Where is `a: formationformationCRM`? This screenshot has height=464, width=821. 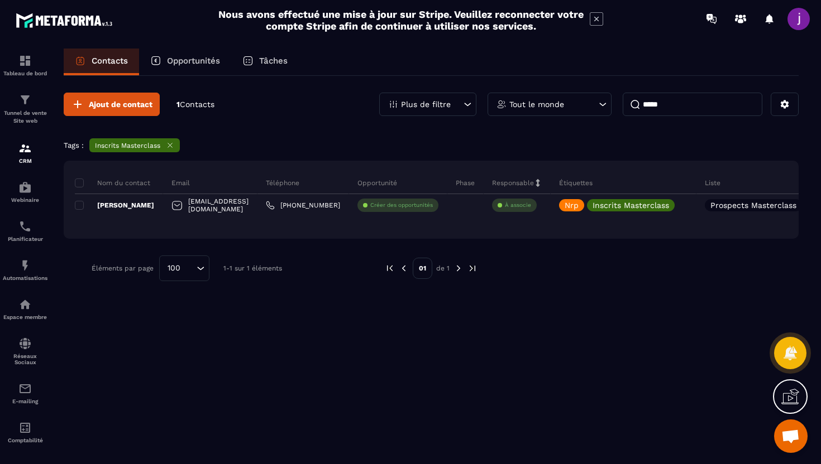
a: formationformationCRM is located at coordinates (25, 153).